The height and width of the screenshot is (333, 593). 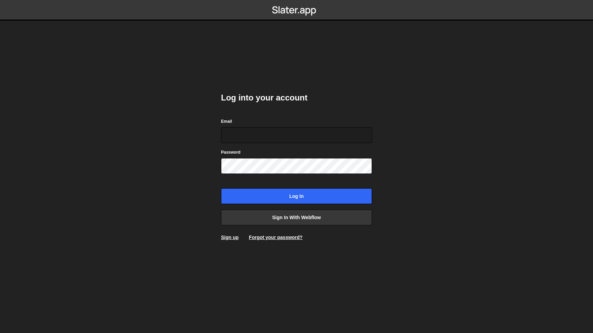 What do you see at coordinates (297, 196) in the screenshot?
I see `input: Log in` at bounding box center [297, 196].